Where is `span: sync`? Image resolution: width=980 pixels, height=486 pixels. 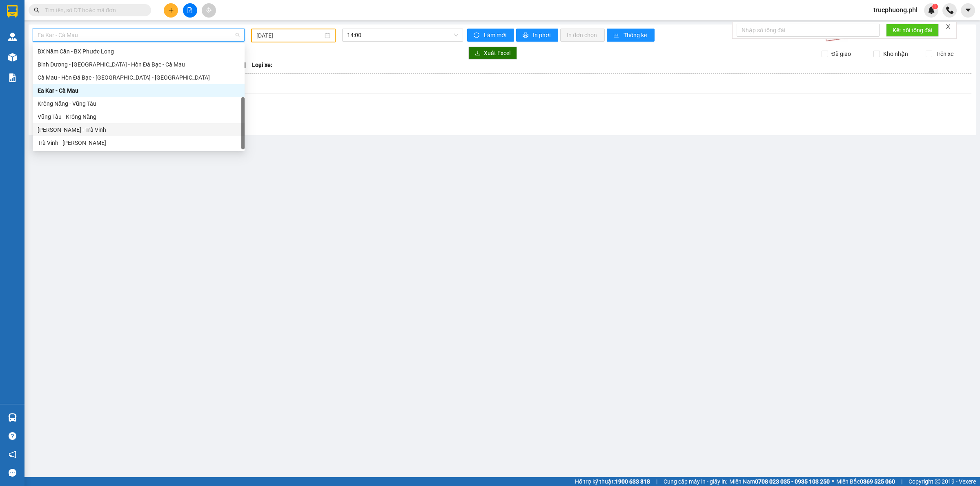 span: sync is located at coordinates (477, 36).